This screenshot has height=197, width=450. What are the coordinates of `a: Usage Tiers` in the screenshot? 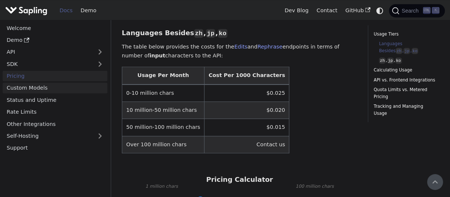 It's located at (405, 34).